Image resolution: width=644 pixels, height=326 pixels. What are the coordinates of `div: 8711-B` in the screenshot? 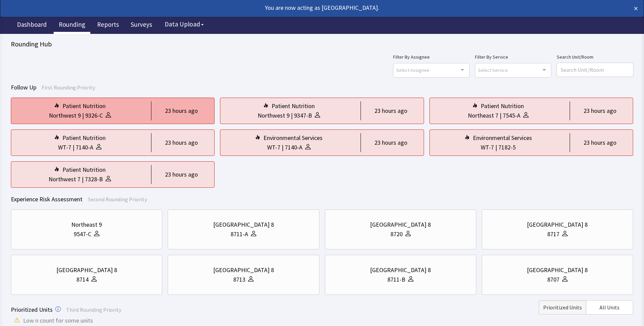 It's located at (396, 279).